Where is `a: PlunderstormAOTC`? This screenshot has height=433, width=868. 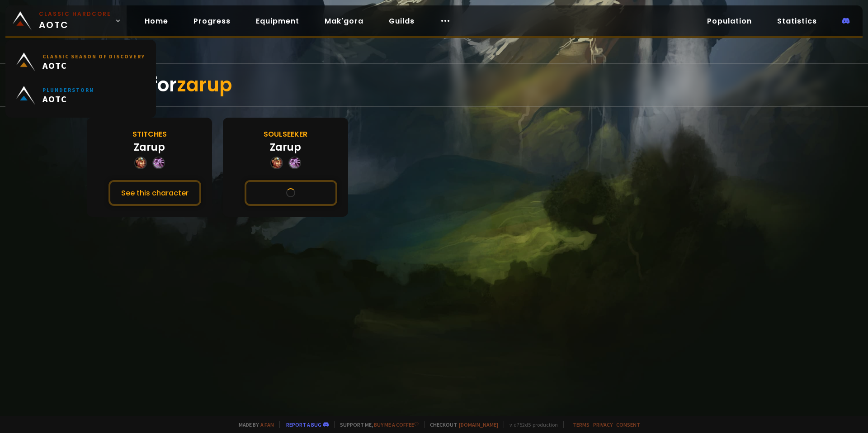 a: PlunderstormAOTC is located at coordinates (80, 95).